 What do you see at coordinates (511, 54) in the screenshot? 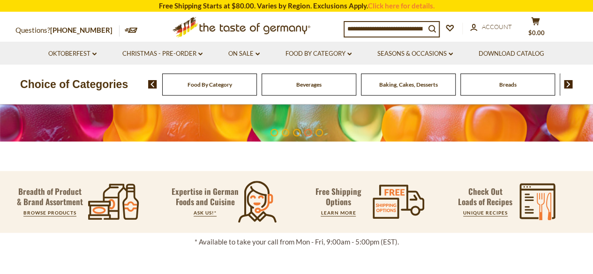
I see `a: Download Catalog` at bounding box center [511, 54].